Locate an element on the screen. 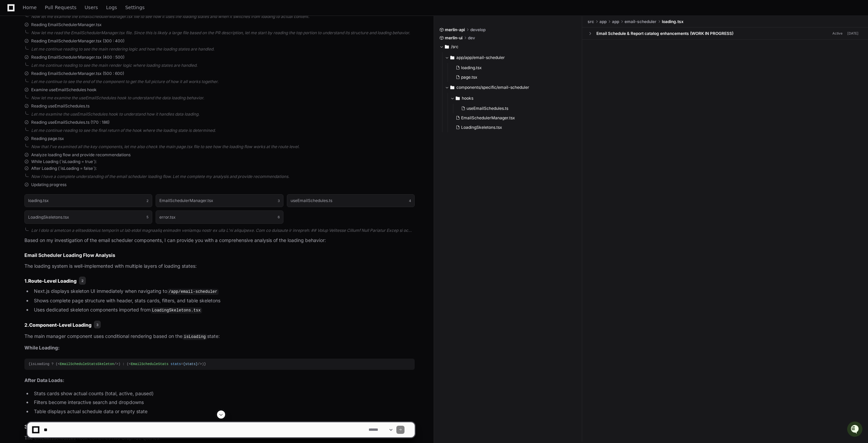 This screenshot has height=443, width=868. span: Reading EmailSchedulerManager.tsx (400 : 500) is located at coordinates (78, 57).